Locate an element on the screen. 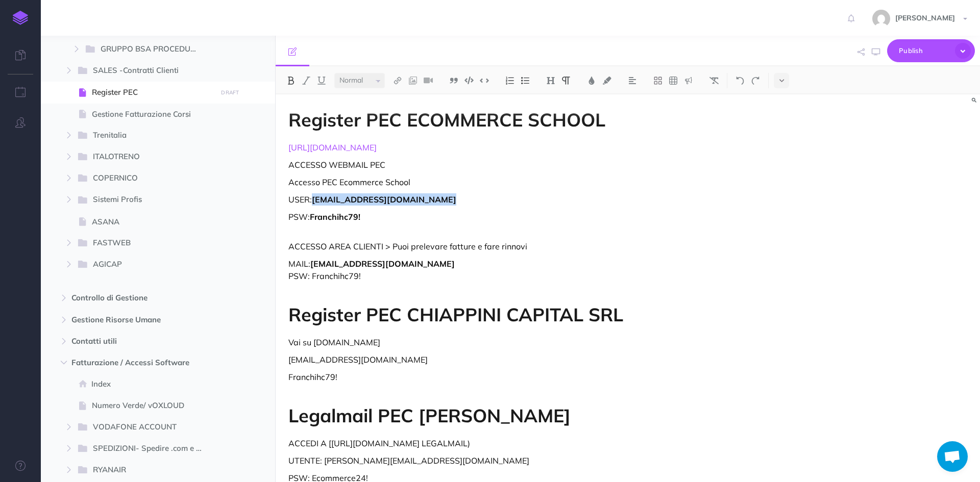 This screenshot has height=482, width=980. span: ASANA is located at coordinates (153, 222).